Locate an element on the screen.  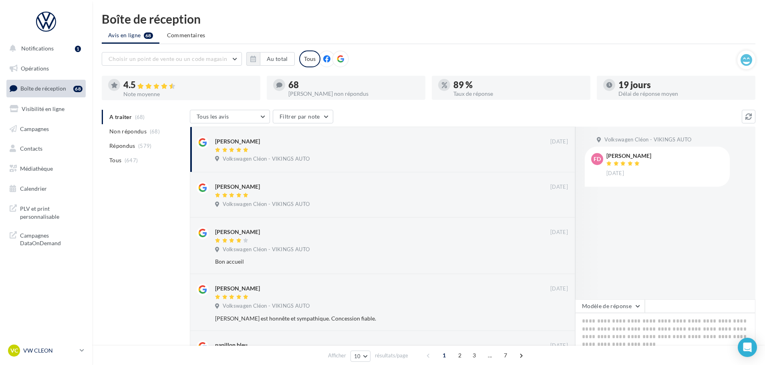
span: Médiathèque is located at coordinates (36, 168).